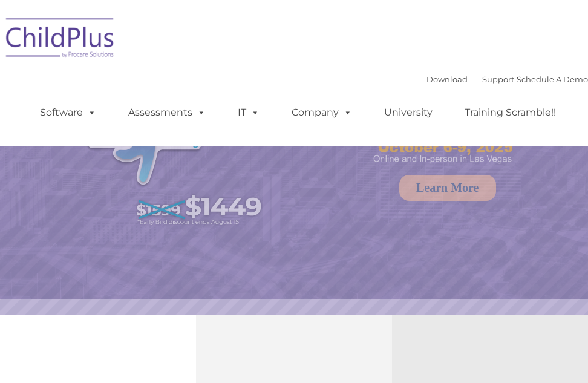  I want to click on a: Schedule A Demo, so click(553, 80).